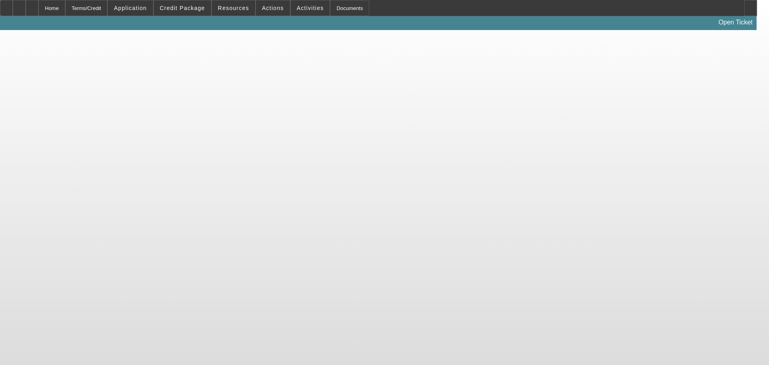 This screenshot has width=769, height=365. I want to click on span: Credit Package, so click(182, 8).